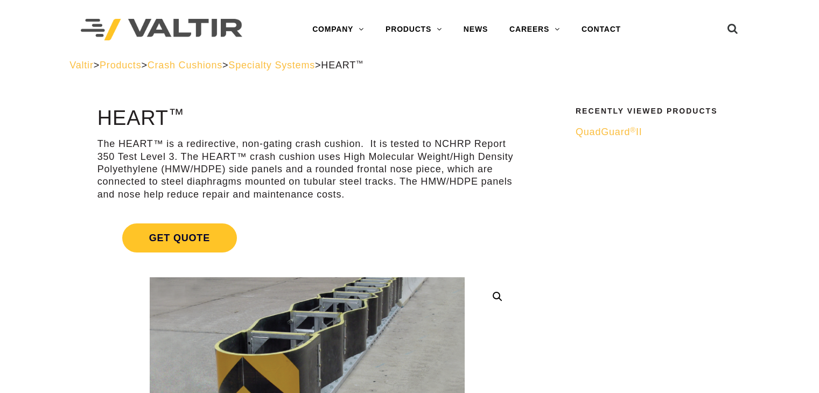  I want to click on a: CONTACT, so click(601, 30).